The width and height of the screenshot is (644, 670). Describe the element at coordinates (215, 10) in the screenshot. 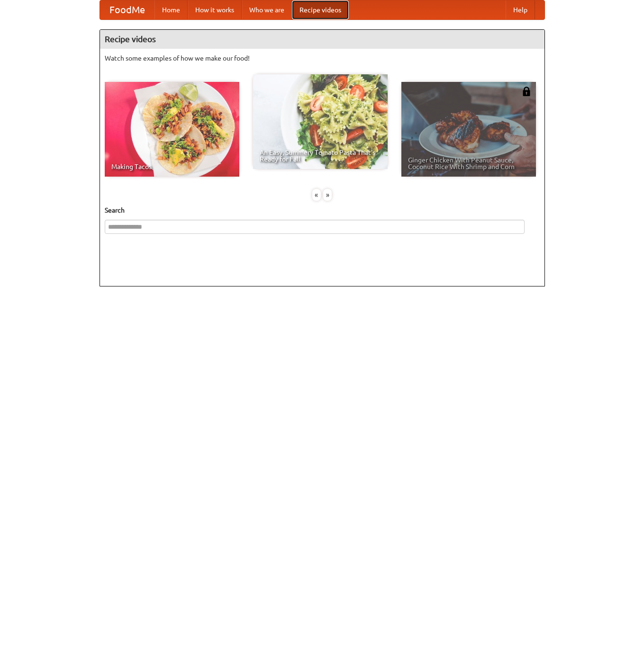

I see `a: How it works` at that location.